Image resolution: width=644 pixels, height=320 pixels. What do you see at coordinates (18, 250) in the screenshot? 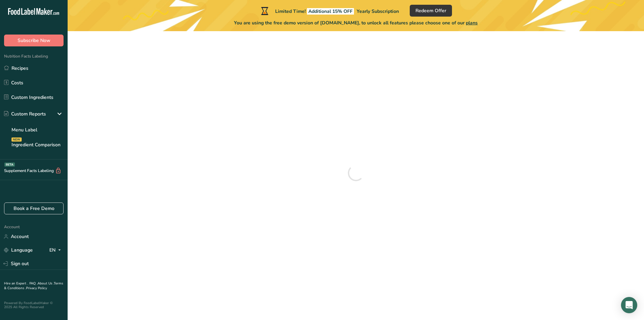
I see `a: Language` at bounding box center [18, 250].